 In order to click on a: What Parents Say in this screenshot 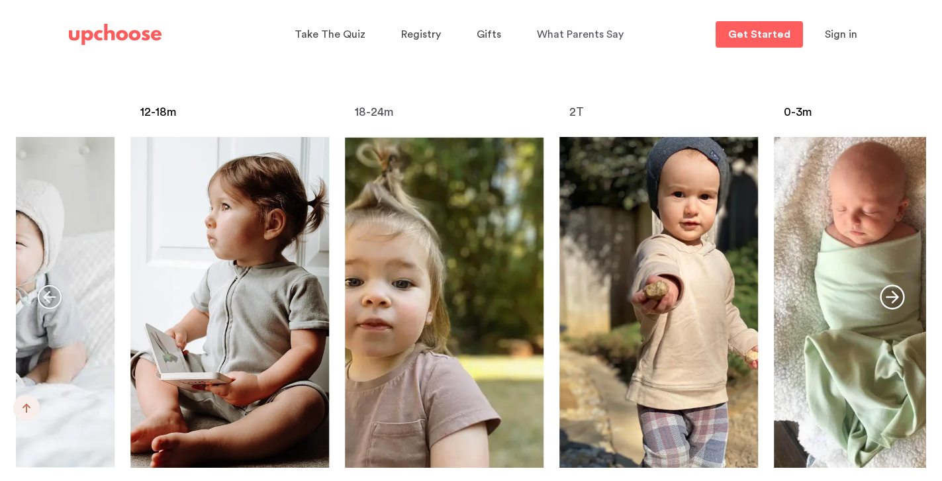, I will do `click(582, 34)`.